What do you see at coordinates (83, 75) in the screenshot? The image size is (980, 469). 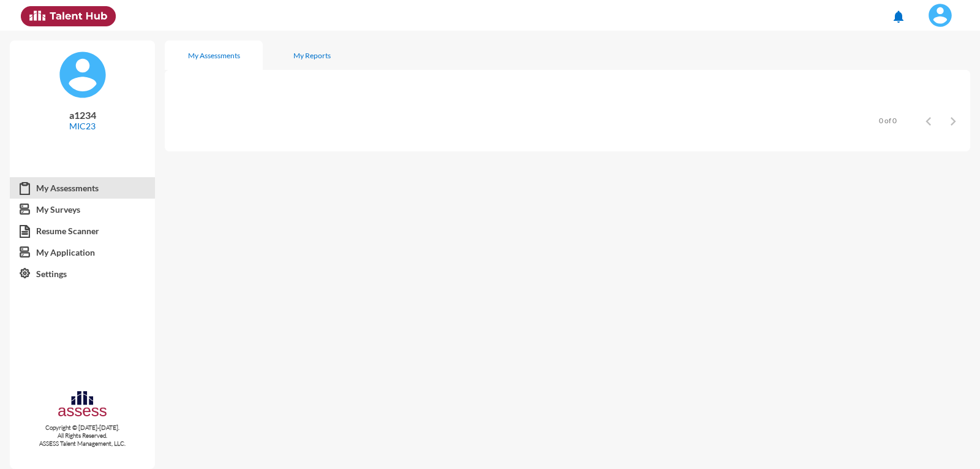 I see `img: default%20profile%20image.svg` at bounding box center [83, 75].